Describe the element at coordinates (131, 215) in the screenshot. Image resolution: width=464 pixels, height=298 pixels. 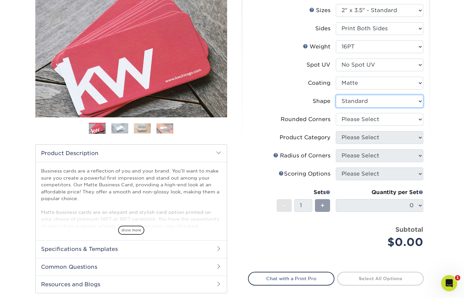
I see `p: Business cards are a reflection of you and your brand. You'll want to make sure you create a powe...` at that location.